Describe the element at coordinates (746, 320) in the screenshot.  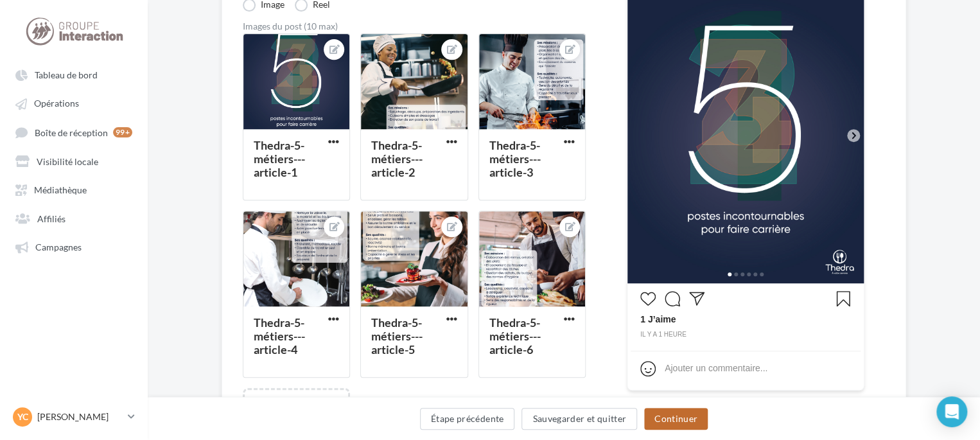
I see `div: 1 J’aime` at that location.